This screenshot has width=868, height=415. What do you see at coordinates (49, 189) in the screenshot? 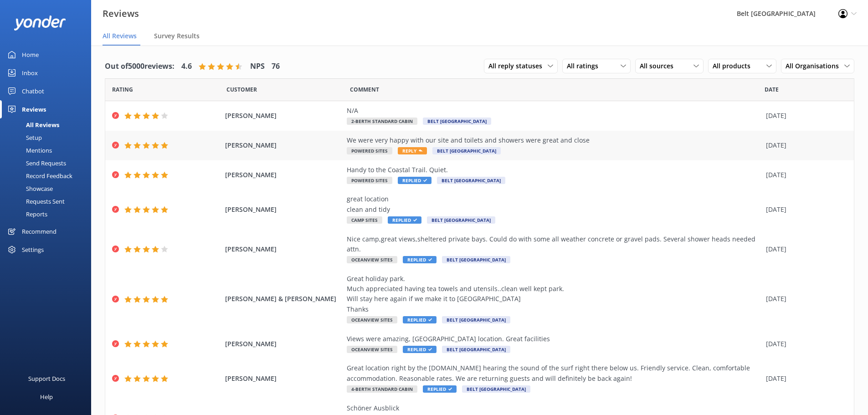
I see `a: Showcase` at bounding box center [49, 189].